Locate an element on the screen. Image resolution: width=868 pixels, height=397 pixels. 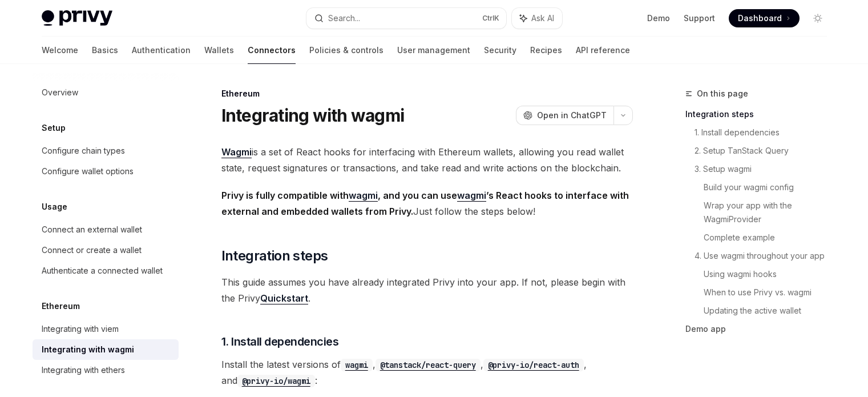
h5: Setup is located at coordinates (54, 128).